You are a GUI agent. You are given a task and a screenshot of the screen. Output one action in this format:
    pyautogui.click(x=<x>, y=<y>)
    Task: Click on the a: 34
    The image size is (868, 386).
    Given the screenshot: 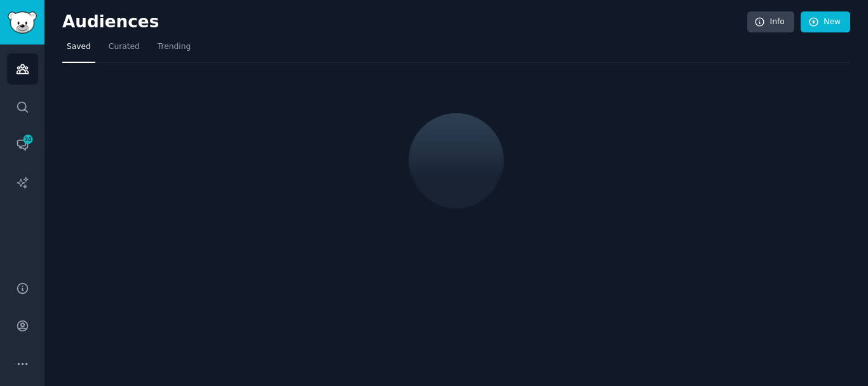 What is the action you would take?
    pyautogui.click(x=22, y=144)
    